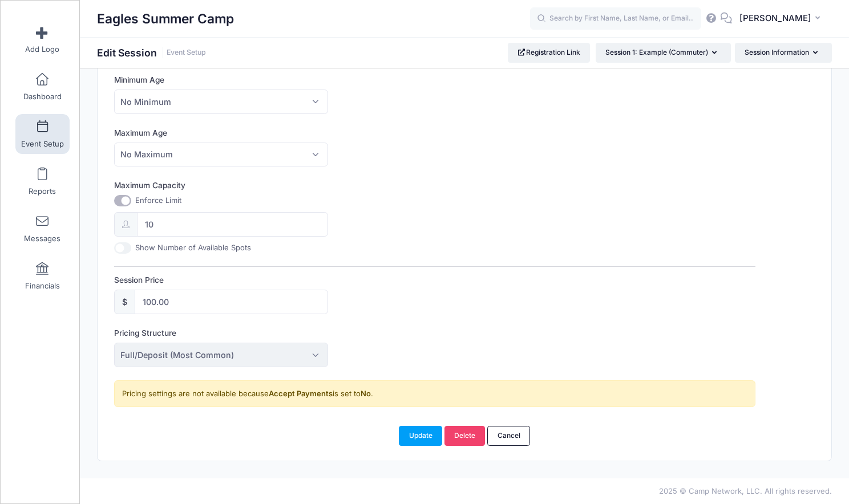 This screenshot has height=504, width=849. What do you see at coordinates (42, 182) in the screenshot?
I see `a: Reports` at bounding box center [42, 182].